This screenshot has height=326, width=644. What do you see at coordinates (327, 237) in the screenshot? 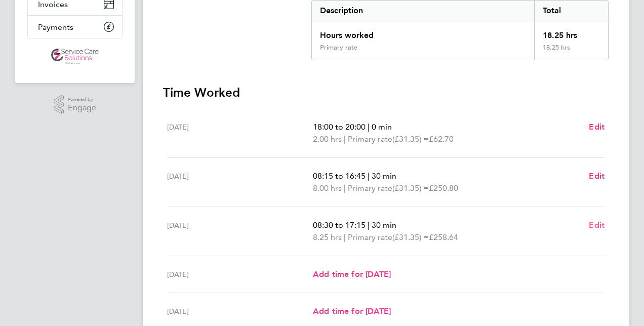
I see `span: 8.25 hrs` at bounding box center [327, 237].